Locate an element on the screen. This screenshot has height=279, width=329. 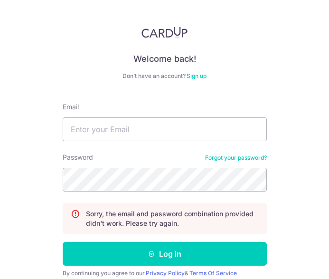
div: Don’t have an account? is located at coordinates (165, 76).